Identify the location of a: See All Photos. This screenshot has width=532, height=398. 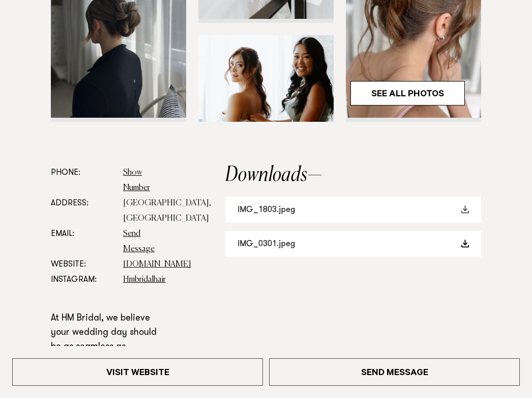
(407, 94).